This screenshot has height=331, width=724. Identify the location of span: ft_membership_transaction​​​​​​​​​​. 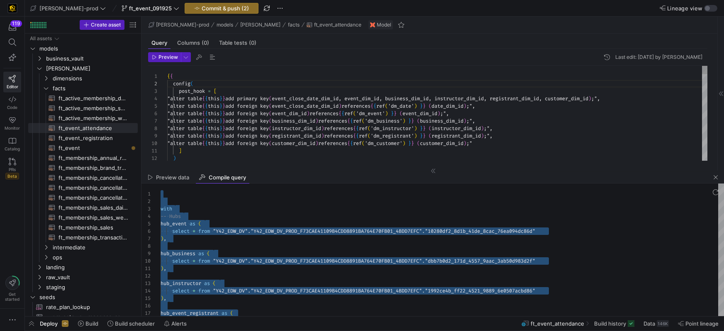
(93, 238).